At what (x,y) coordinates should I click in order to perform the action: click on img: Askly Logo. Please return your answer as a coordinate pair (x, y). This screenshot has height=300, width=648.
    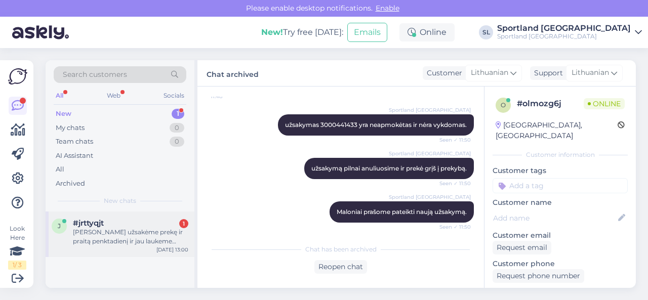
    Looking at the image, I should click on (18, 76).